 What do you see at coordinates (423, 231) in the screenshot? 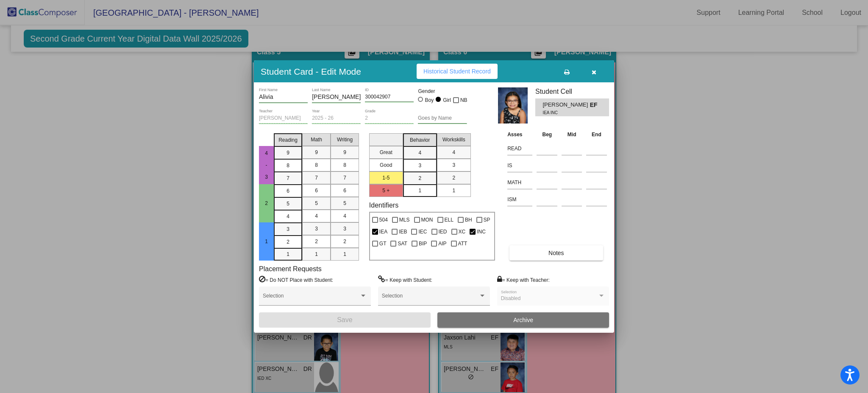
I see `span: IEC` at bounding box center [423, 231].